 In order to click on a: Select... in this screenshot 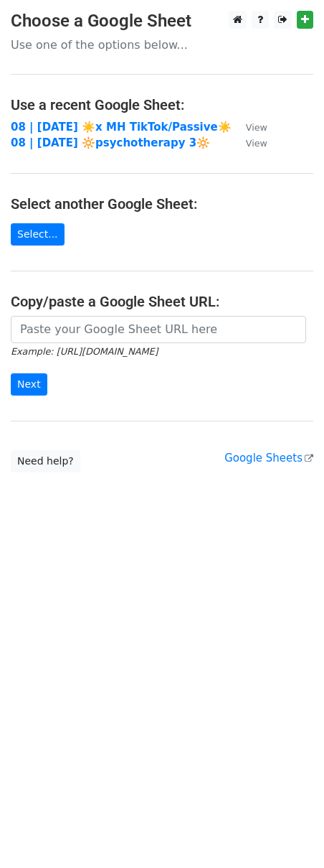, I will do `click(38, 234)`.